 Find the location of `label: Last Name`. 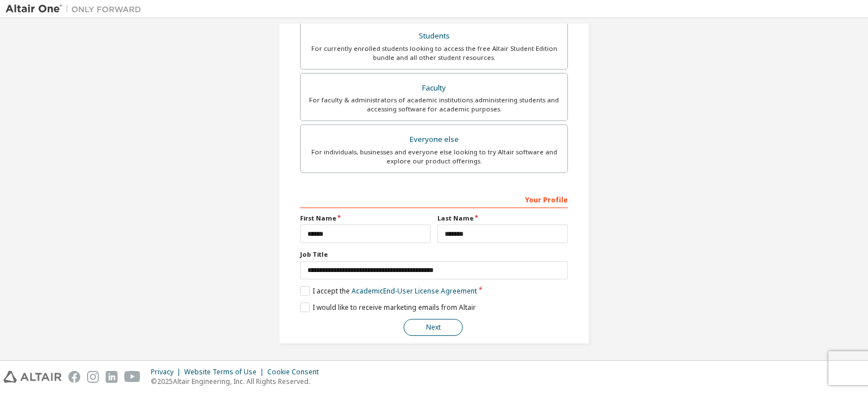

label: Last Name is located at coordinates (503, 219).